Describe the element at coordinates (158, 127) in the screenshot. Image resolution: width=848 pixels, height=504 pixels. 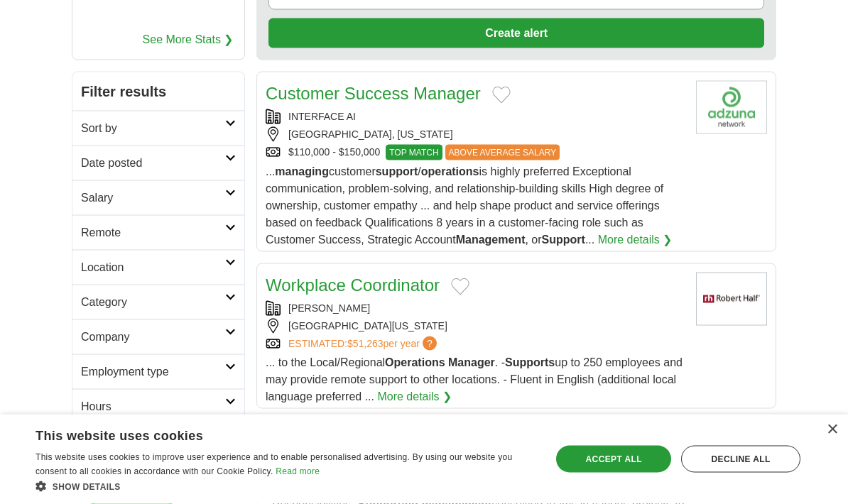
I see `a: Sort by` at that location.